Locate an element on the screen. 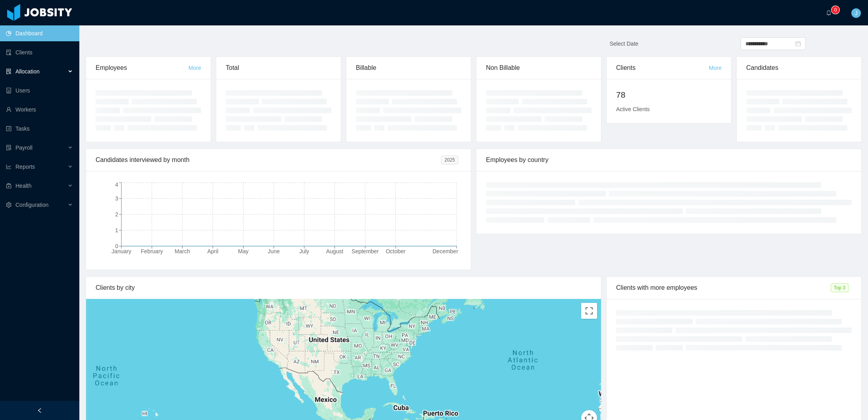 Image resolution: width=868 pixels, height=420 pixels. i: icon: setting is located at coordinates (9, 205).